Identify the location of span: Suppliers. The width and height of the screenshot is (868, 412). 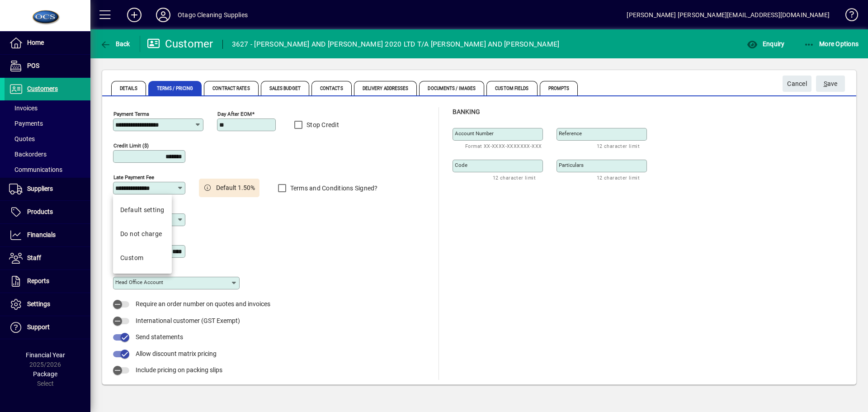
(40, 189).